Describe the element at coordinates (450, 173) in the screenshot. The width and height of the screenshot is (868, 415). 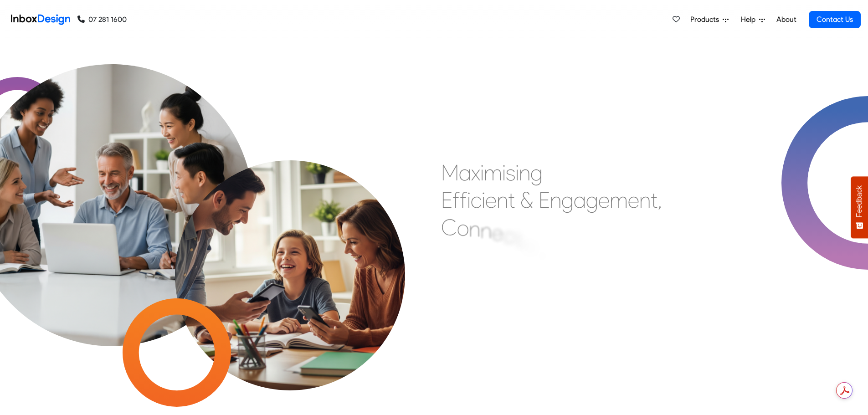
I see `div: M` at that location.